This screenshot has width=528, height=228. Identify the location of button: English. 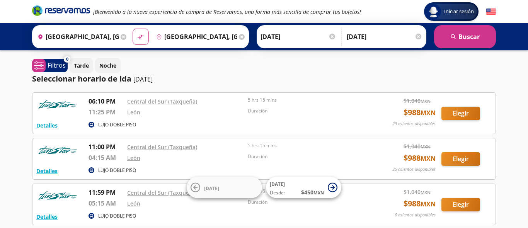
(491, 12).